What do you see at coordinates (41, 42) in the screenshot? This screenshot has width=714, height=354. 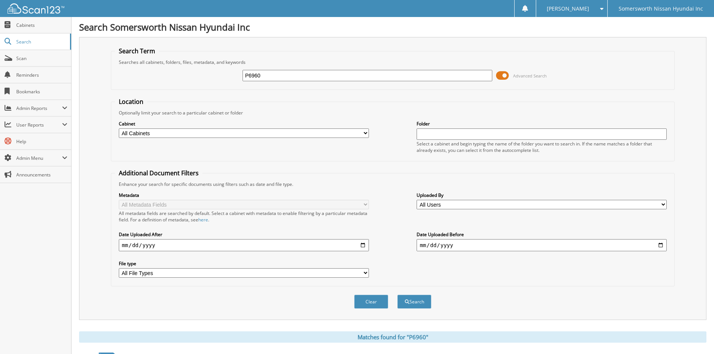 I see `span: Search` at bounding box center [41, 42].